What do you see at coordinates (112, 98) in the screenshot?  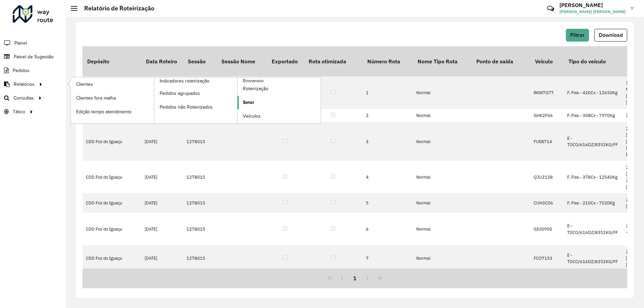 I see `a: Clientes fora malha` at bounding box center [112, 98].